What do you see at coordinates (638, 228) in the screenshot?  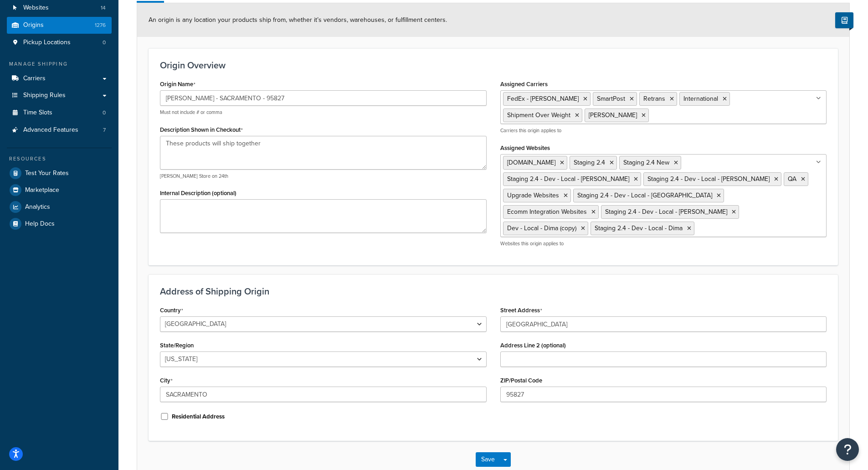 I see `span: Staging 2.4 - Dev - Local - Dima` at bounding box center [638, 228].